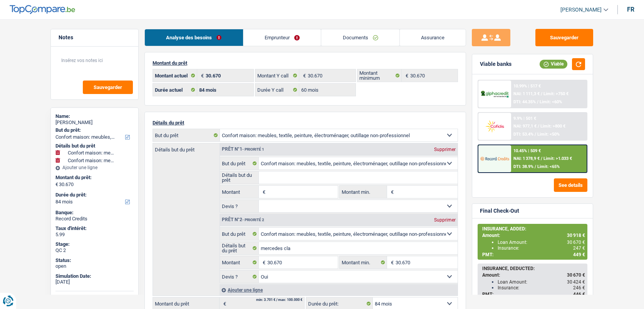 The image size is (644, 309). Describe the element at coordinates (94, 213) in the screenshot. I see `div: Banque:` at that location.